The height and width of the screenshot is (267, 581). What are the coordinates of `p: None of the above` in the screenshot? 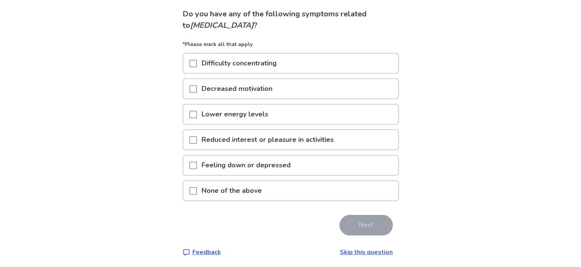 It's located at (232, 191).